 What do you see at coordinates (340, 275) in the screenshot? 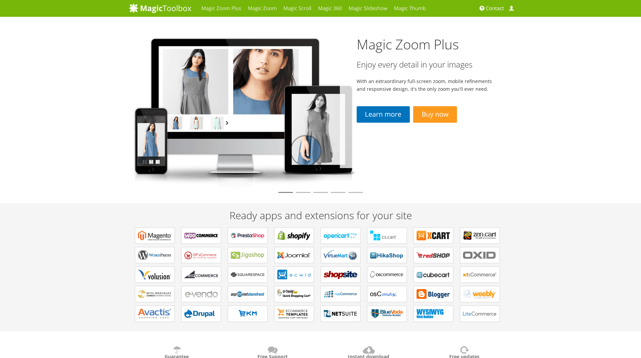
I see `a: Extensions for ShopSite` at bounding box center [340, 275].